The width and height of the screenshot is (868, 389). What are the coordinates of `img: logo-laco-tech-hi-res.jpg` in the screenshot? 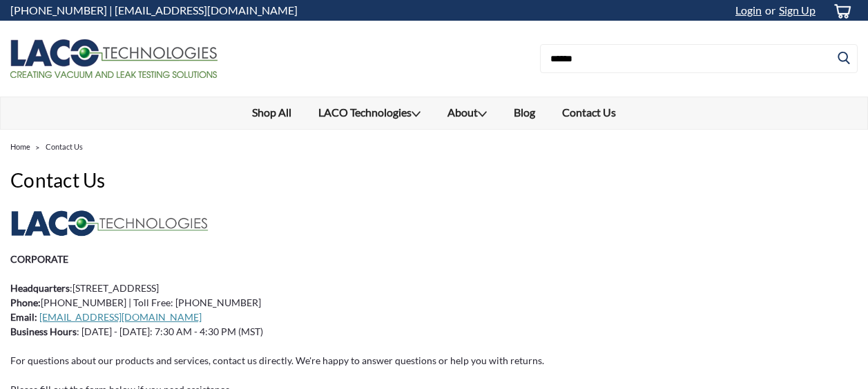 It's located at (110, 223).